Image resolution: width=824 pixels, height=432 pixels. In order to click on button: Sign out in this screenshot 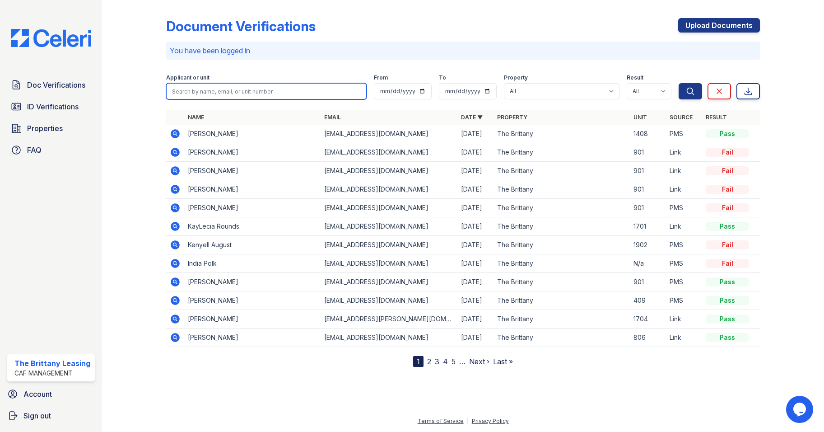, I will do `click(51, 415)`.